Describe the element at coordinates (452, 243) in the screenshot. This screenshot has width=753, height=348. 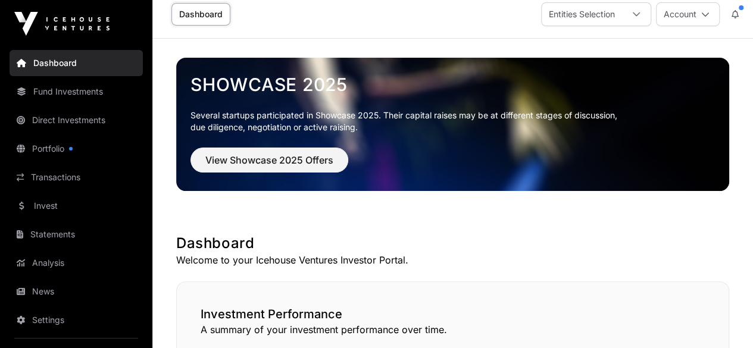
I see `h1: Dashboard` at that location.